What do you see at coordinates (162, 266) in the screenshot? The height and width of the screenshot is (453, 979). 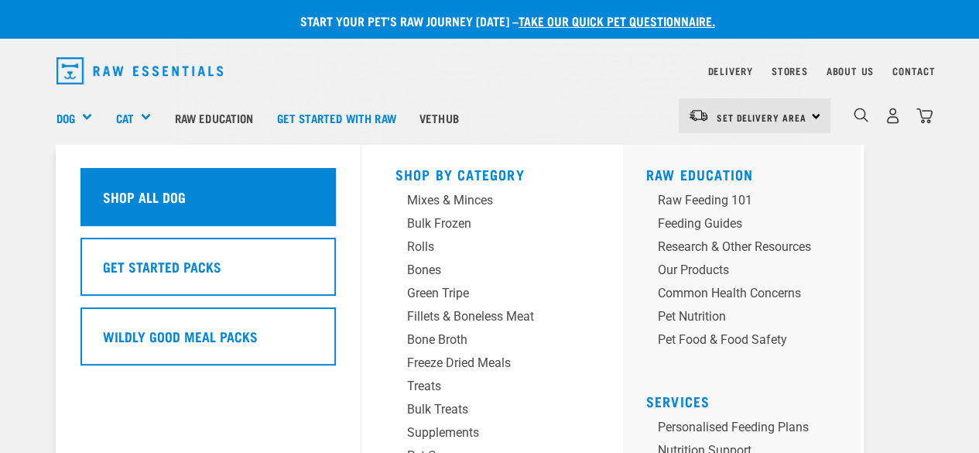 I see `h5: Get Started Packs` at bounding box center [162, 266].